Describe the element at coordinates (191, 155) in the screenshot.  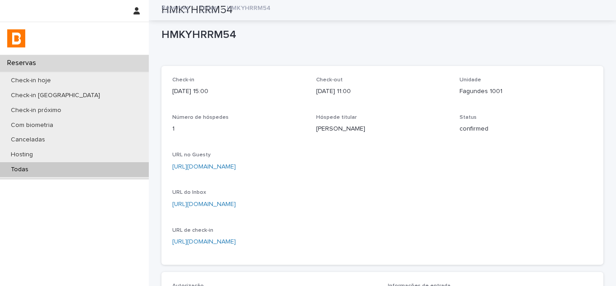
I see `span: URL no Guesty` at that location.